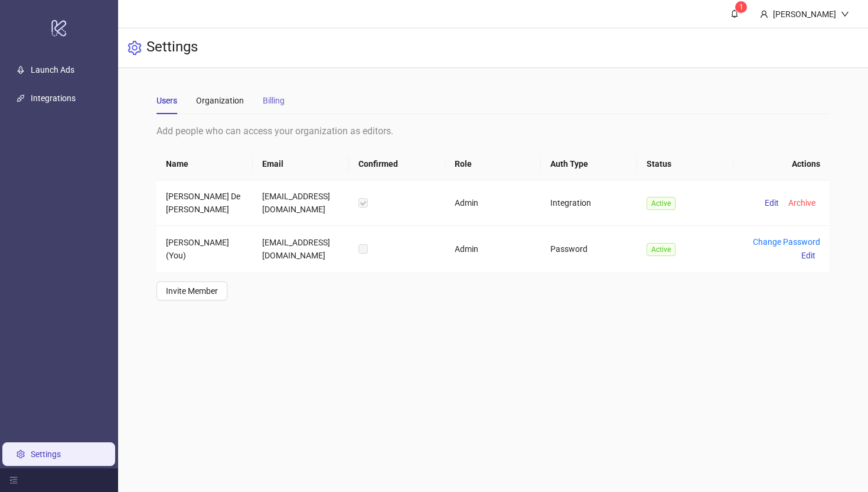 The width and height of the screenshot is (868, 492). Describe the element at coordinates (134, 48) in the screenshot. I see `span: setting` at that location.